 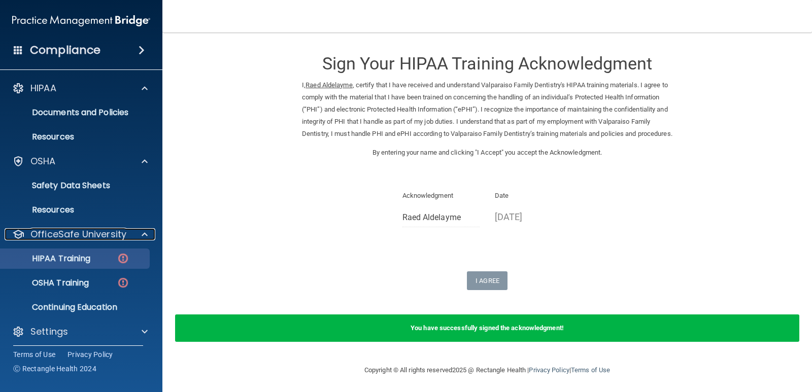 I want to click on p: HIPAA, so click(x=43, y=88).